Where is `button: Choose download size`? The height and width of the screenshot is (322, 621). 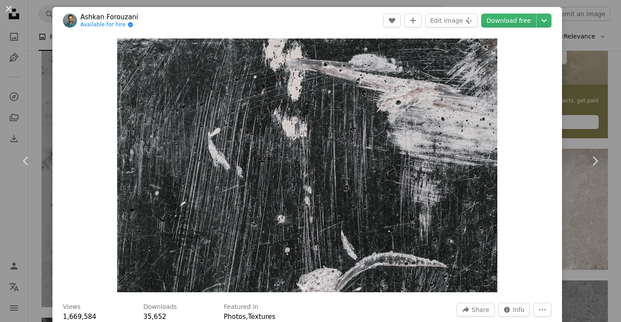
button: Choose download size is located at coordinates (544, 21).